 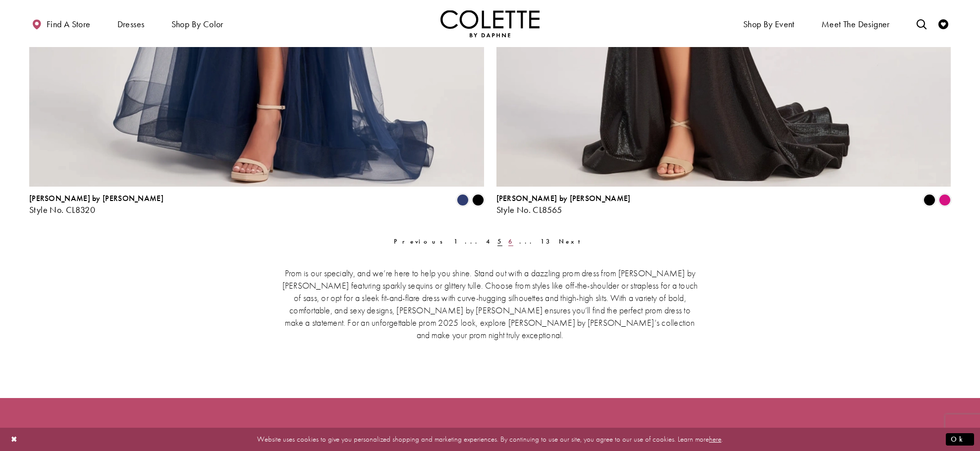 I want to click on a: 1, so click(x=457, y=241).